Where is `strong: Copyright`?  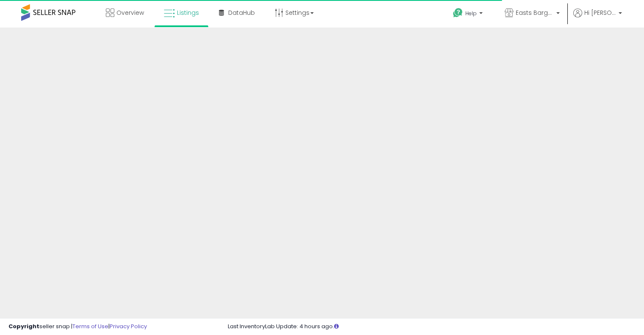 strong: Copyright is located at coordinates (24, 326).